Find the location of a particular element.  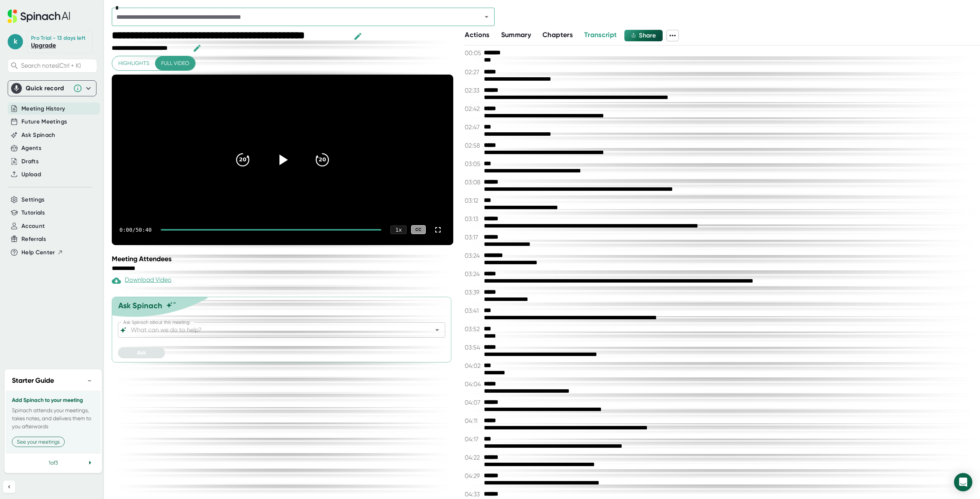

button: Highlights is located at coordinates (133, 63).